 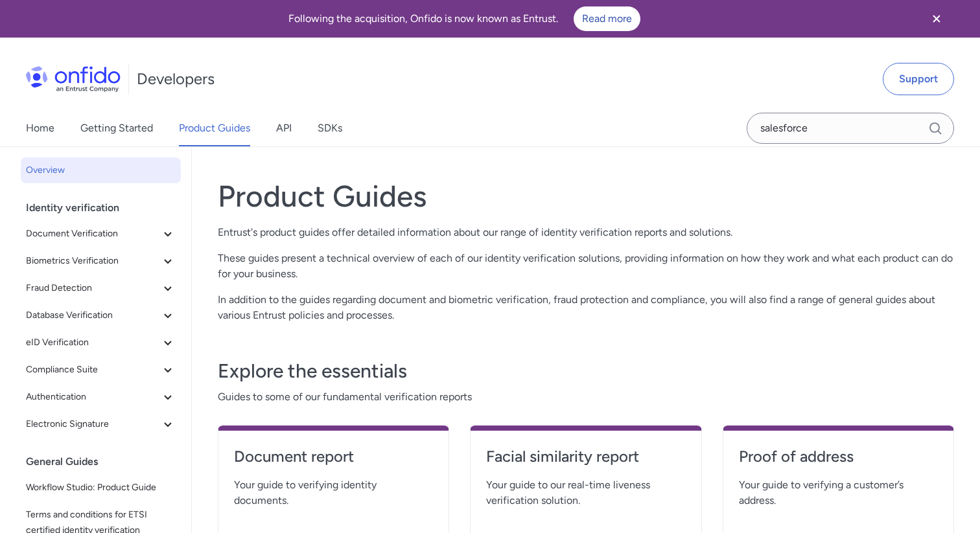 I want to click on span: Electronic Signature, so click(x=93, y=424).